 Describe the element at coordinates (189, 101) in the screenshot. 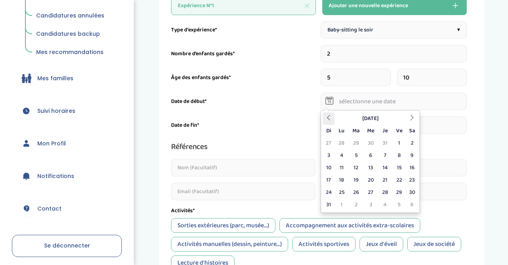

I see `label: Date de début*` at that location.